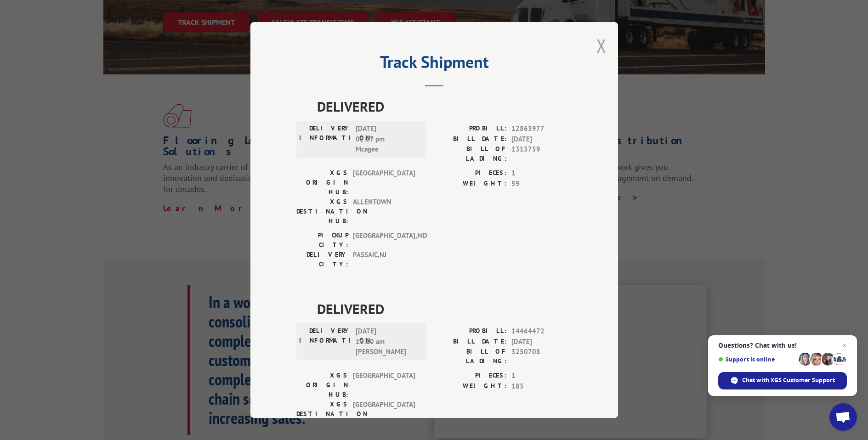 The width and height of the screenshot is (868, 440). Describe the element at coordinates (542, 331) in the screenshot. I see `span: 14464472` at that location.